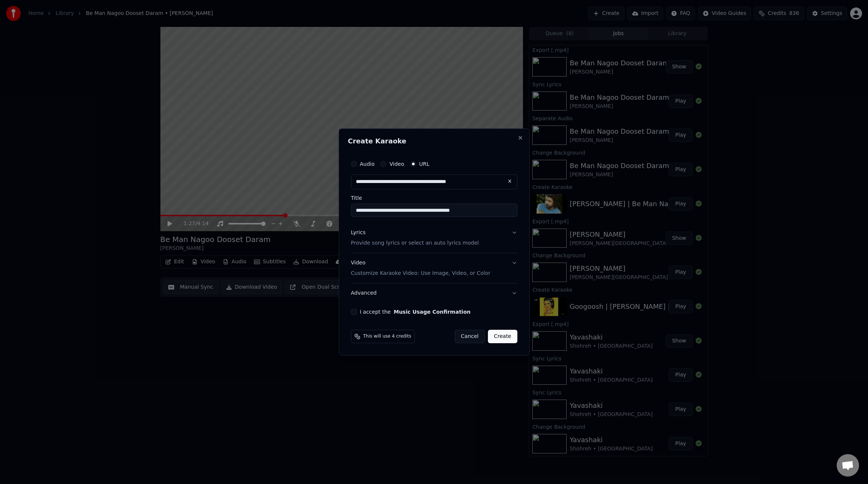 This screenshot has width=868, height=484. What do you see at coordinates (434, 141) in the screenshot?
I see `h2: Create Karaoke` at bounding box center [434, 141].